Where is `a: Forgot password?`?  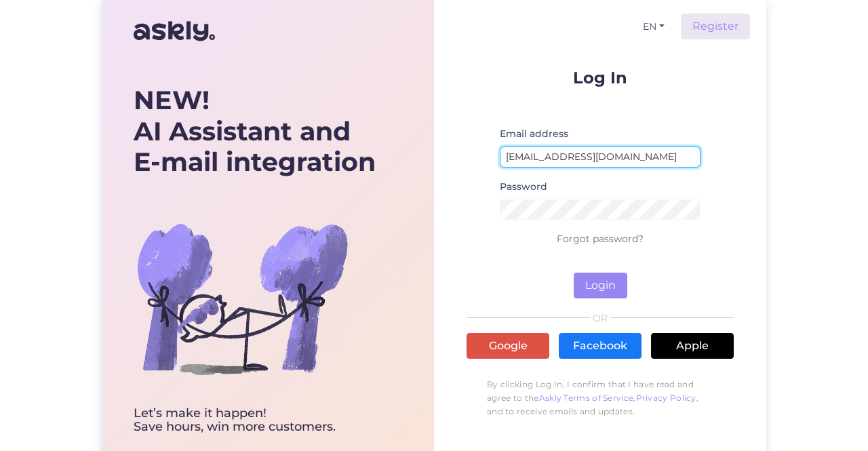
a: Forgot password? is located at coordinates (600, 239).